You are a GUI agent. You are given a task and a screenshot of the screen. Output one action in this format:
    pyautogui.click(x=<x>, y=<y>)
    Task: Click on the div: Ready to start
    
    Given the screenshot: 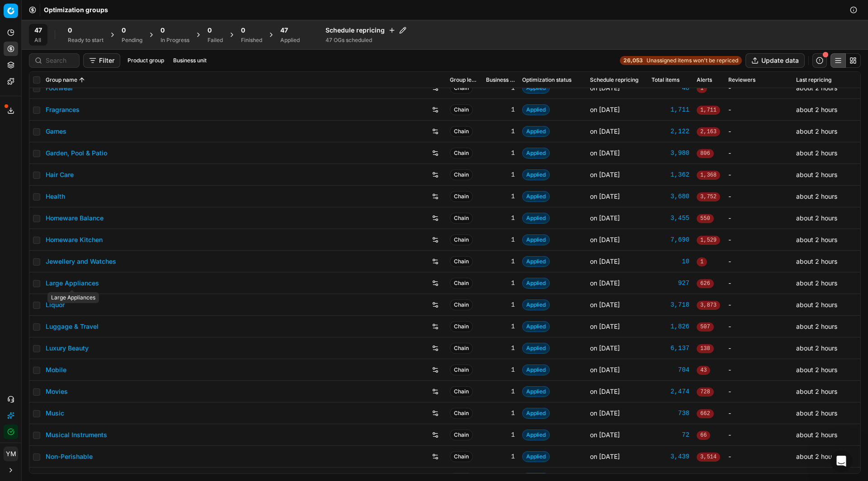 What is the action you would take?
    pyautogui.click(x=85, y=40)
    